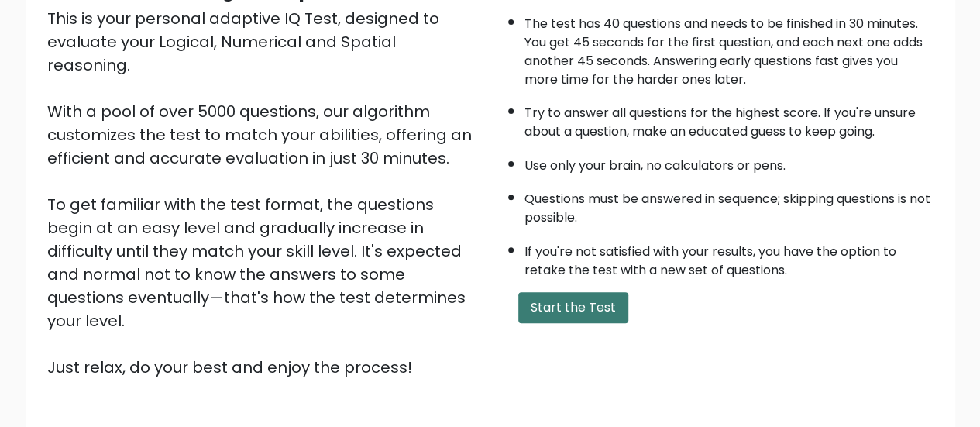 Image resolution: width=980 pixels, height=427 pixels. Describe the element at coordinates (729, 204) in the screenshot. I see `li: Questions must be answered in sequence; skipping questions is not possible.` at that location.